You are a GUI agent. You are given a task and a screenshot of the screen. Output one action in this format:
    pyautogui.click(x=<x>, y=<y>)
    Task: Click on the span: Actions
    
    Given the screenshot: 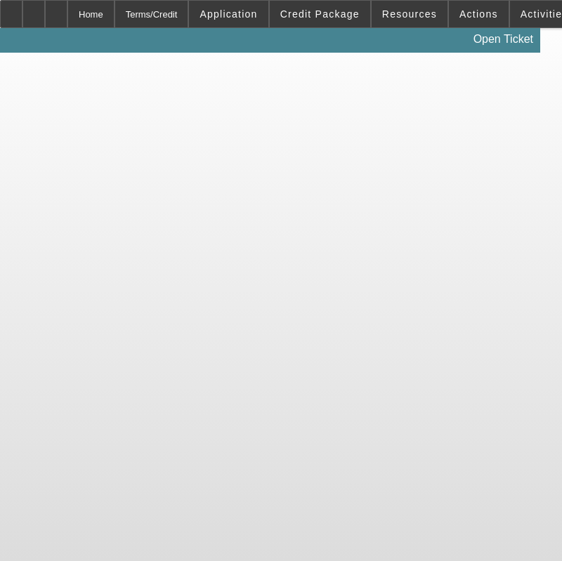 What is the action you would take?
    pyautogui.click(x=479, y=14)
    